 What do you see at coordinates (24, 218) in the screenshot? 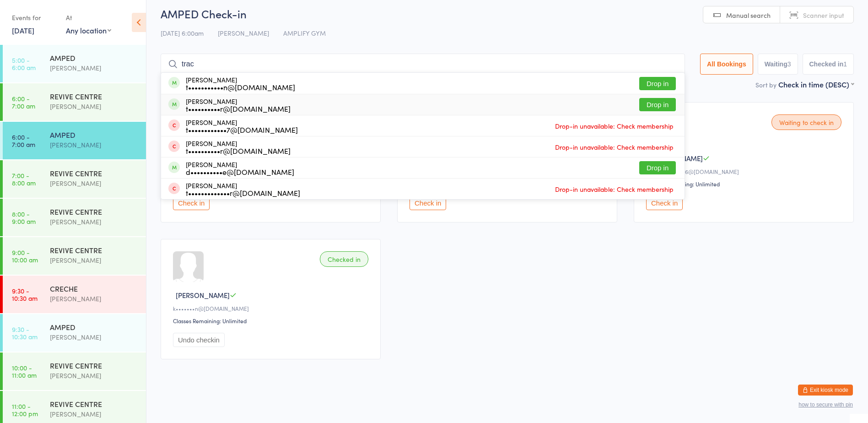
I see `time: 8:00 - 9:00 am` at bounding box center [24, 218].